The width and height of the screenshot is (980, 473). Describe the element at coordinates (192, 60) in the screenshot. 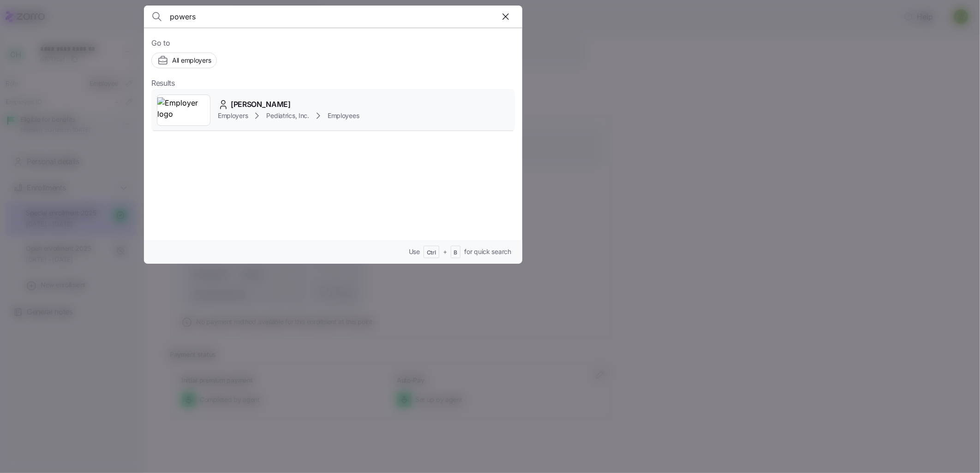

I see `span: All employers` at that location.